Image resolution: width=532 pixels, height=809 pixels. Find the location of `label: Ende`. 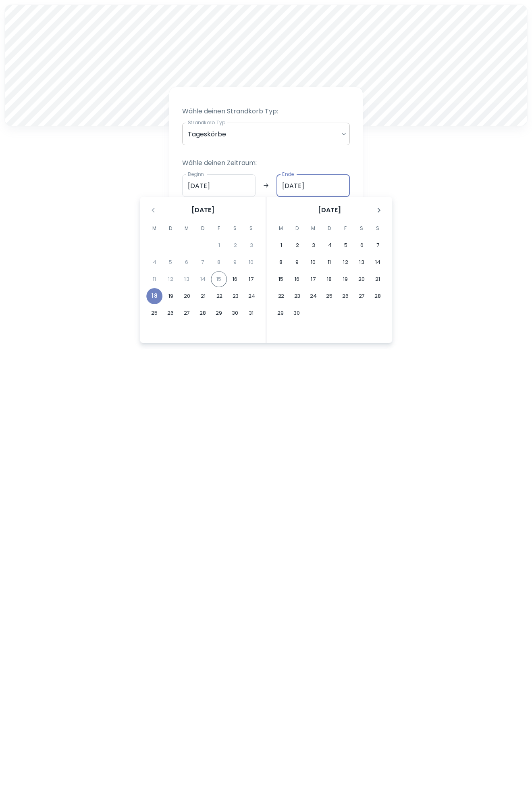

label: Ende is located at coordinates (288, 174).